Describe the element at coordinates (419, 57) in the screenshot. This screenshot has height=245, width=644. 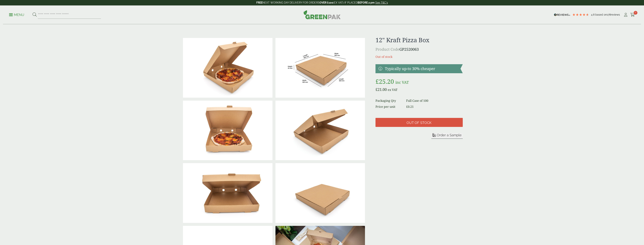
I see `p: Out of stock` at that location.